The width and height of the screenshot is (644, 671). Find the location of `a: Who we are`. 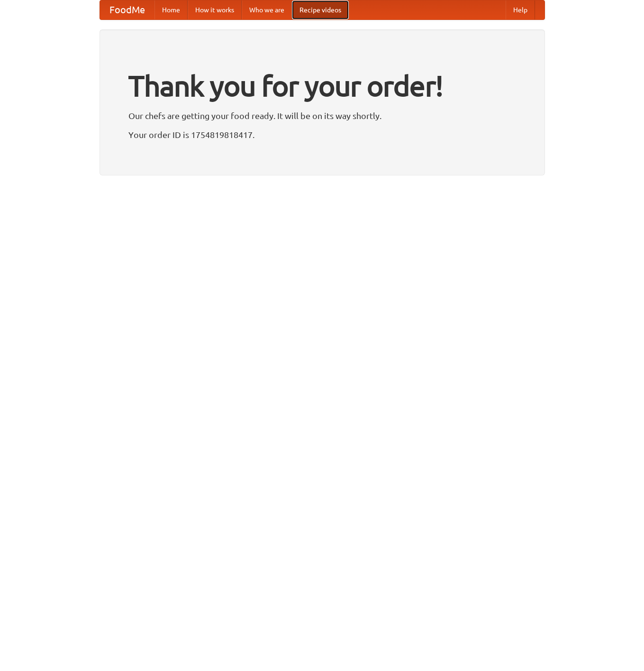

a: Who we are is located at coordinates (267, 10).